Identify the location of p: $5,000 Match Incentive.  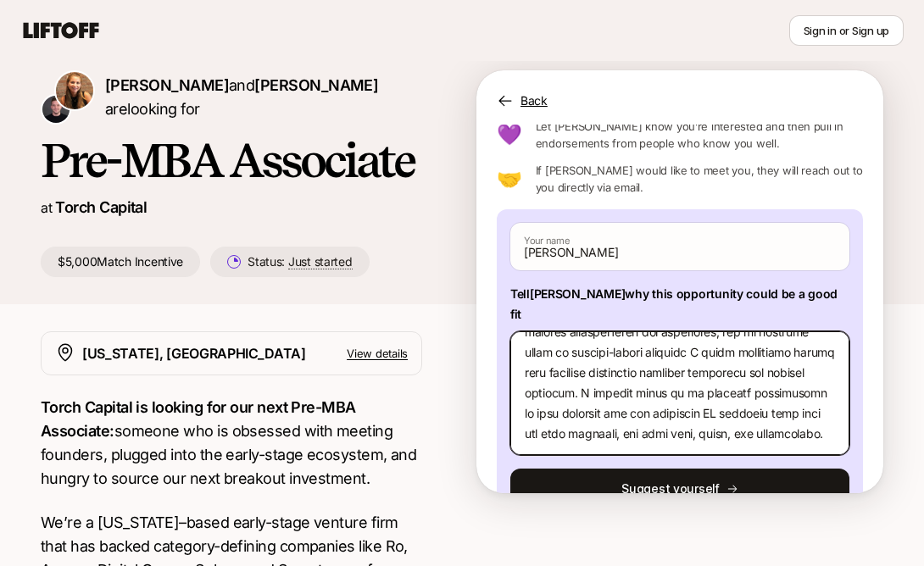
(120, 262).